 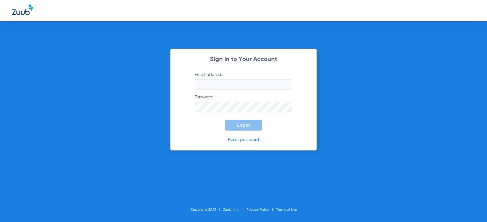 I want to click on label: Email address, so click(x=243, y=81).